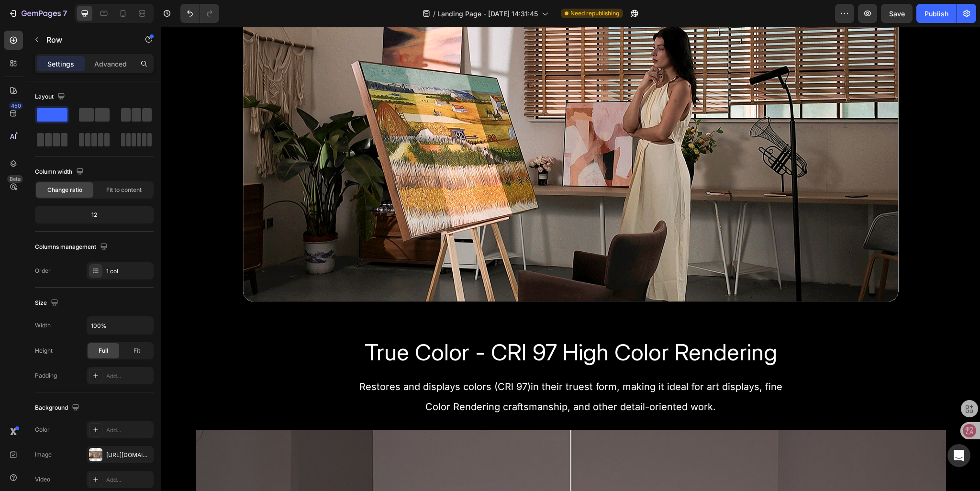 This screenshot has width=980, height=491. I want to click on p: Advanced, so click(110, 63).